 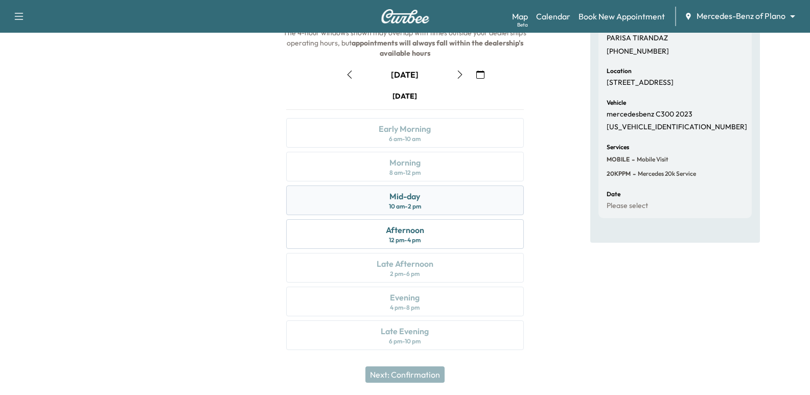 I want to click on span: Mercedes 20k Service, so click(x=666, y=174).